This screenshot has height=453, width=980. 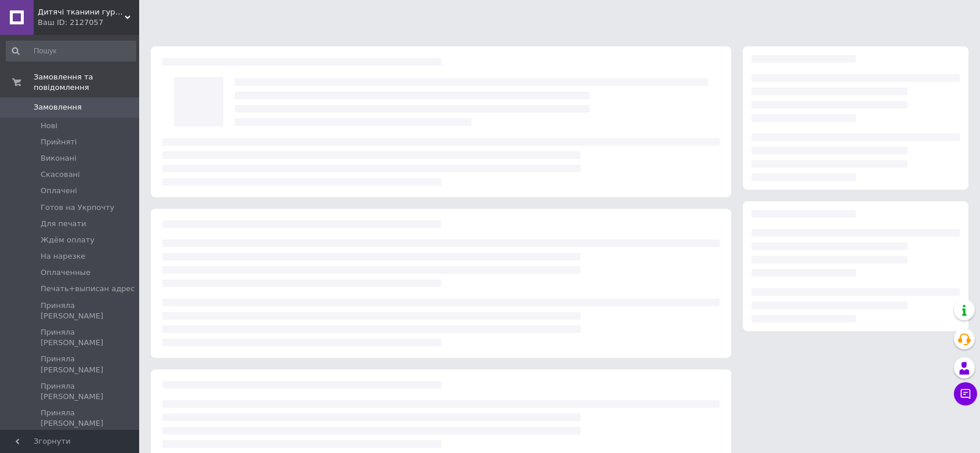 What do you see at coordinates (966, 394) in the screenshot?
I see `button: Чат з покупцем` at bounding box center [966, 394].